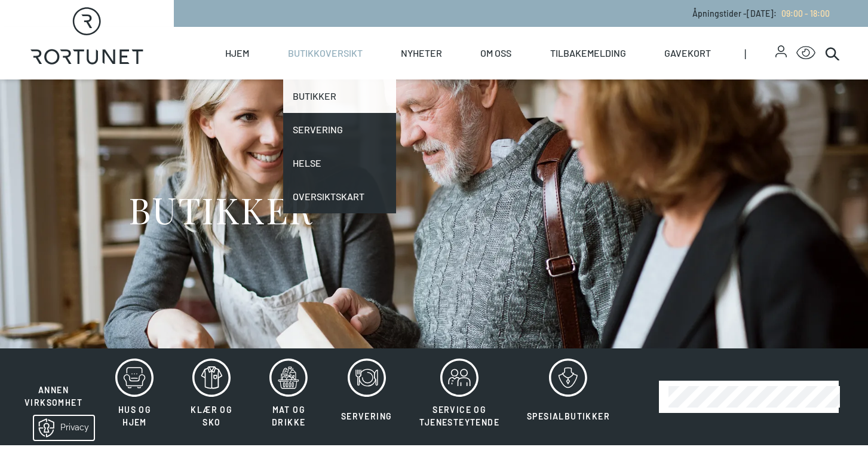  What do you see at coordinates (212, 416) in the screenshot?
I see `span: Klær og sko` at bounding box center [212, 416].